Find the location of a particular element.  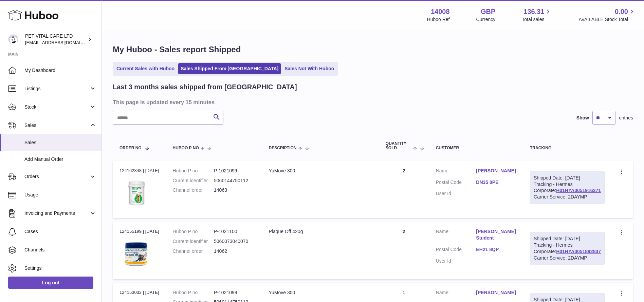

span: Cases is located at coordinates (61, 231).